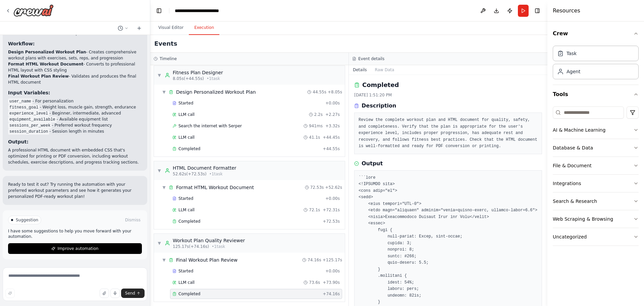 The height and width of the screenshot is (306, 644). Describe the element at coordinates (314, 210) in the screenshot. I see `span: 72.1s` at that location.